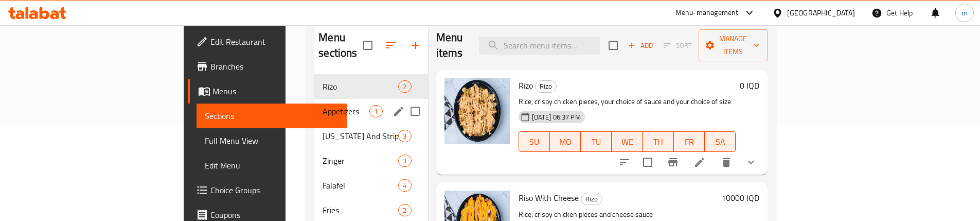 The height and width of the screenshot is (221, 980). Describe the element at coordinates (371, 185) in the screenshot. I see `div: Falafel4` at that location.